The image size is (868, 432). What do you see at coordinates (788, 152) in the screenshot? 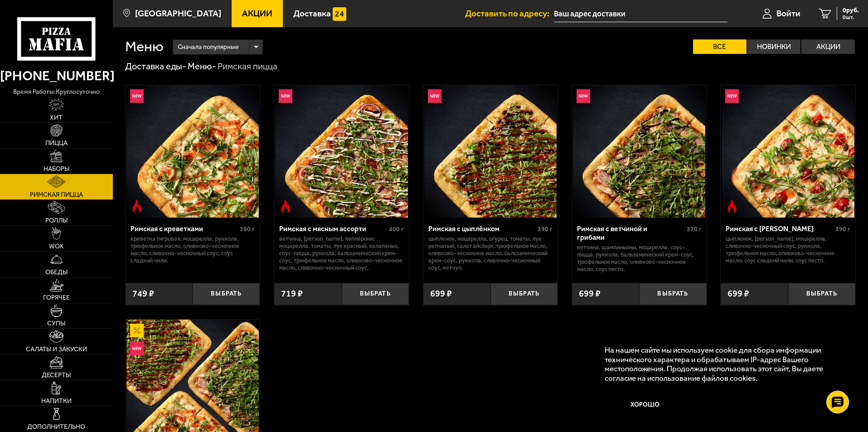
I see `img: Римская с томатами черри` at bounding box center [788, 152].